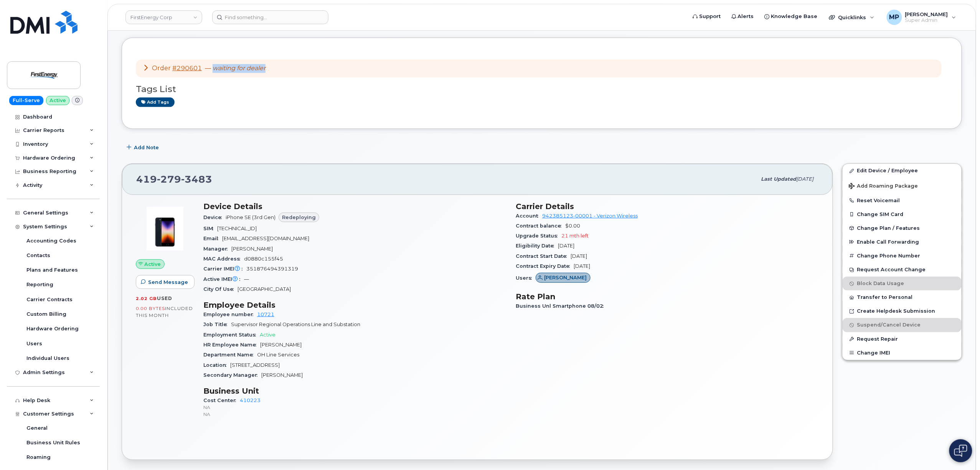 This screenshot has width=980, height=470. I want to click on span: Active IMEI, so click(224, 279).